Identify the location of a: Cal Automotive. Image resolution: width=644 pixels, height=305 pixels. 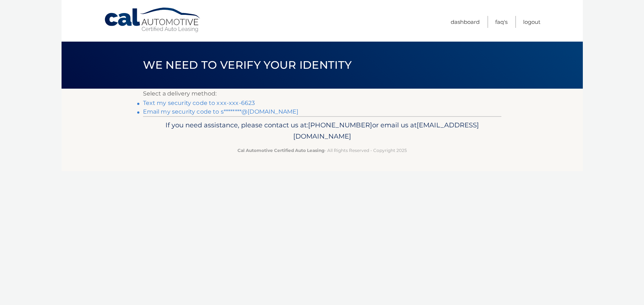
(153, 20).